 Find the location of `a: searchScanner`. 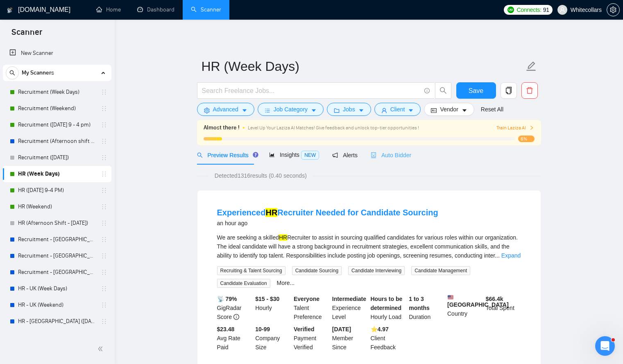

a: searchScanner is located at coordinates (206, 10).